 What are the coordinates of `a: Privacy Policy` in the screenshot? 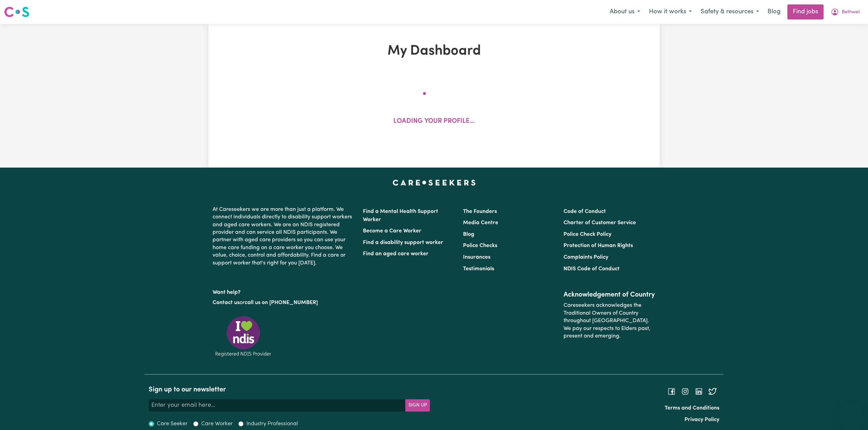 It's located at (702, 420).